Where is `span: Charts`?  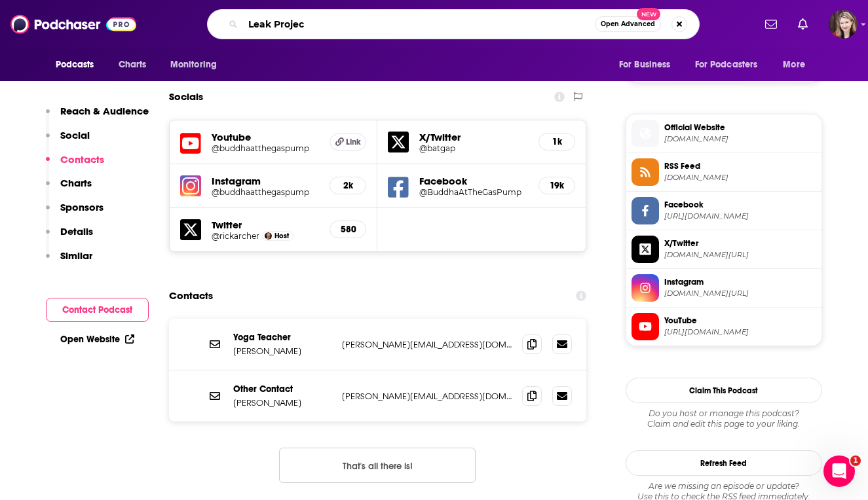 span: Charts is located at coordinates (132, 64).